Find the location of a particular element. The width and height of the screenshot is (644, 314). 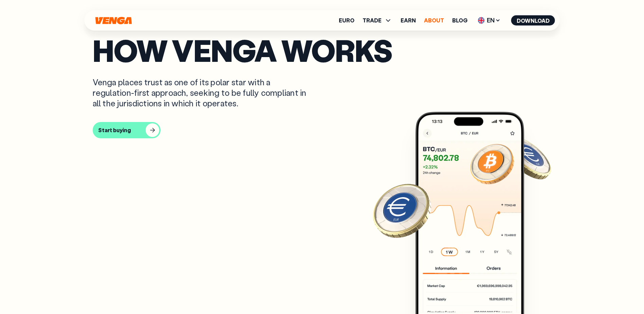

span: EN is located at coordinates (489, 20).